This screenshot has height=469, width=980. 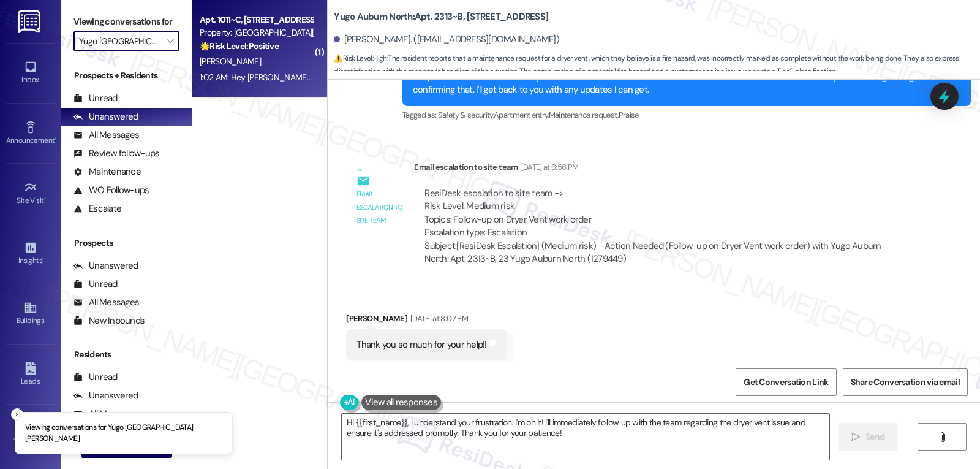 What do you see at coordinates (109, 320) in the screenshot?
I see `div: New Inbounds` at bounding box center [109, 320].